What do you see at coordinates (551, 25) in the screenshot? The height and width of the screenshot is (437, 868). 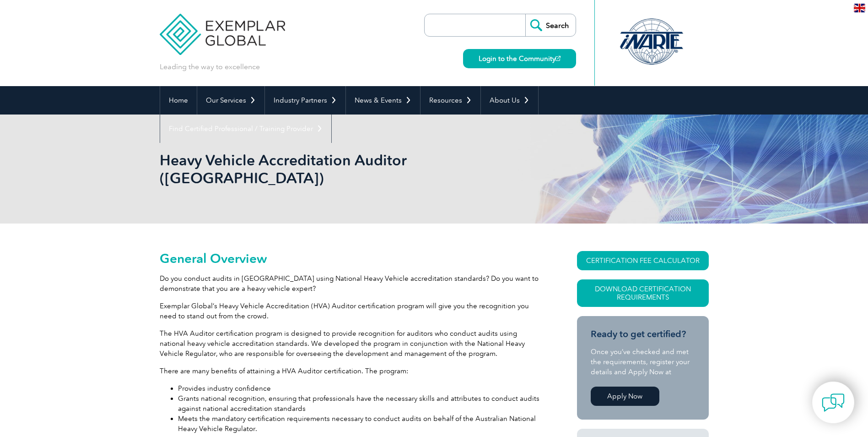 I see `input: Search` at bounding box center [551, 25].